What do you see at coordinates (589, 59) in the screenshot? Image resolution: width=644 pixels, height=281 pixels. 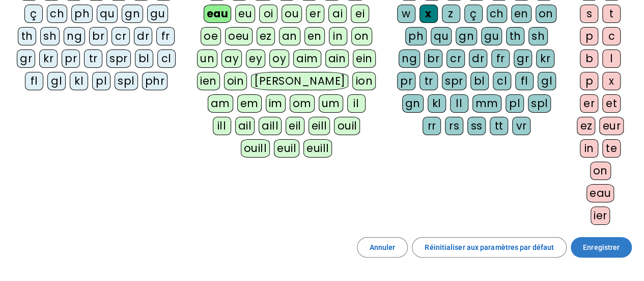 I see `div: b` at bounding box center [589, 59].